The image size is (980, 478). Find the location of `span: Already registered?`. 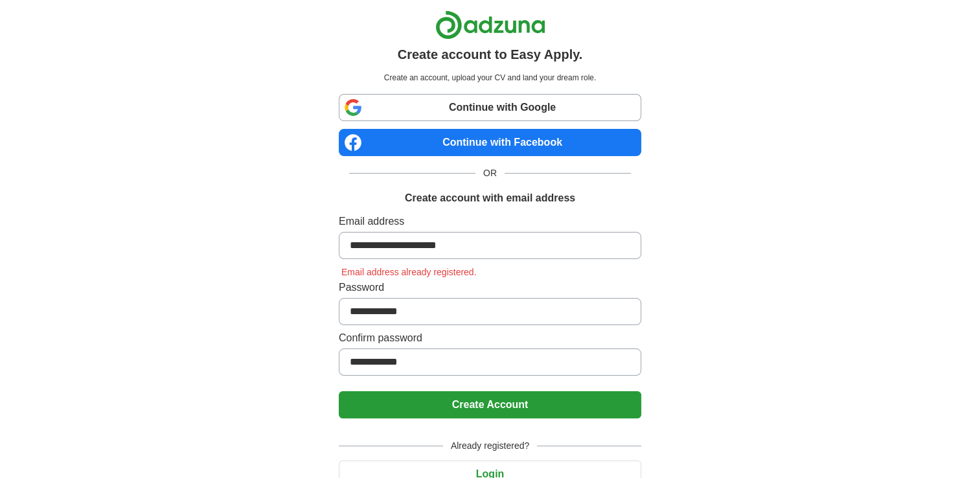

span: Already registered? is located at coordinates (489, 446).